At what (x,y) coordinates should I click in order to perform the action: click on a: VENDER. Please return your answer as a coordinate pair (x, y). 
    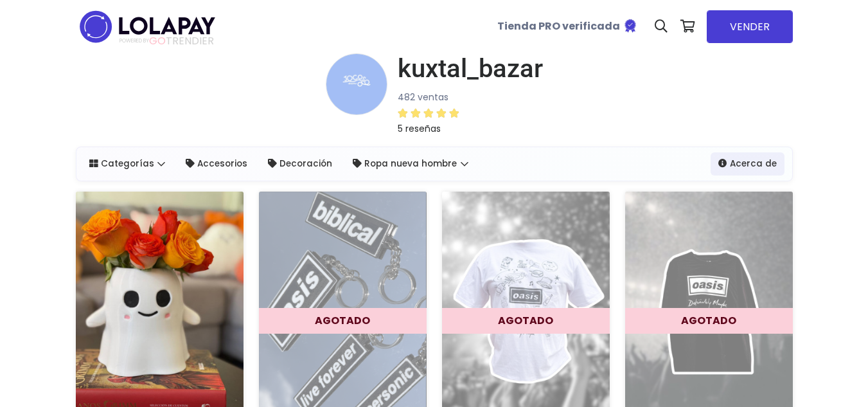
    Looking at the image, I should click on (750, 26).